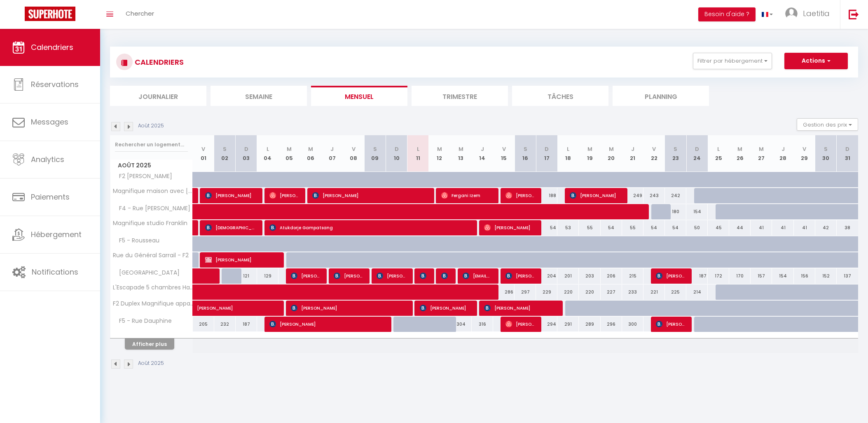 This screenshot has width=868, height=423. What do you see at coordinates (654, 153) in the screenshot?
I see `th: 22` at bounding box center [654, 153].